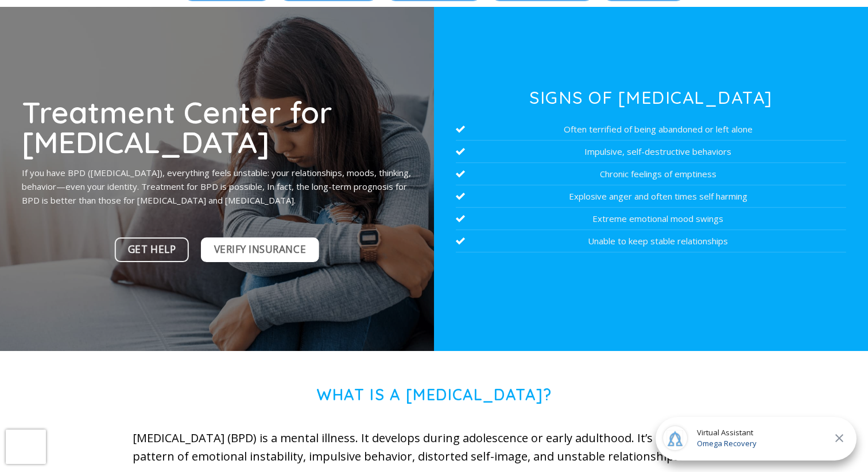  Describe the element at coordinates (651, 241) in the screenshot. I see `li: Unable to keep stable relationships` at that location.